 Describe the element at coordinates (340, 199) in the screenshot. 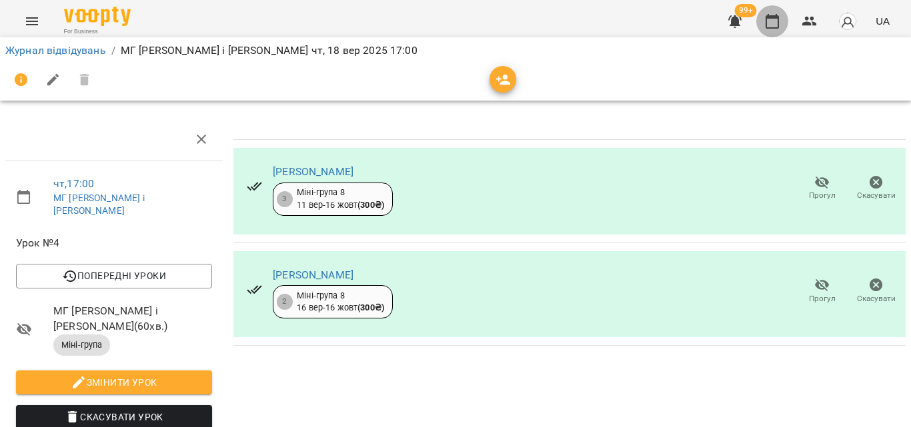

I see `div: Міні-група 8 11 вер - 16 жовт` at that location.